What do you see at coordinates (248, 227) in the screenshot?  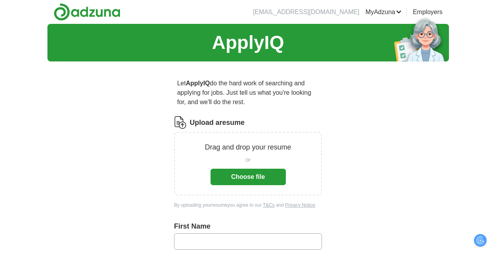 I see `label: First Name` at bounding box center [248, 227].